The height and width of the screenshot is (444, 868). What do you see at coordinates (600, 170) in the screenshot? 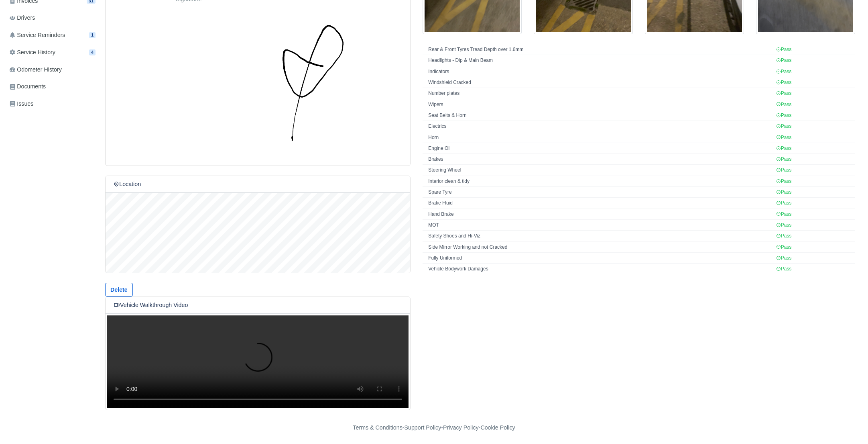
I see `div: Steering Wheel` at bounding box center [600, 170].